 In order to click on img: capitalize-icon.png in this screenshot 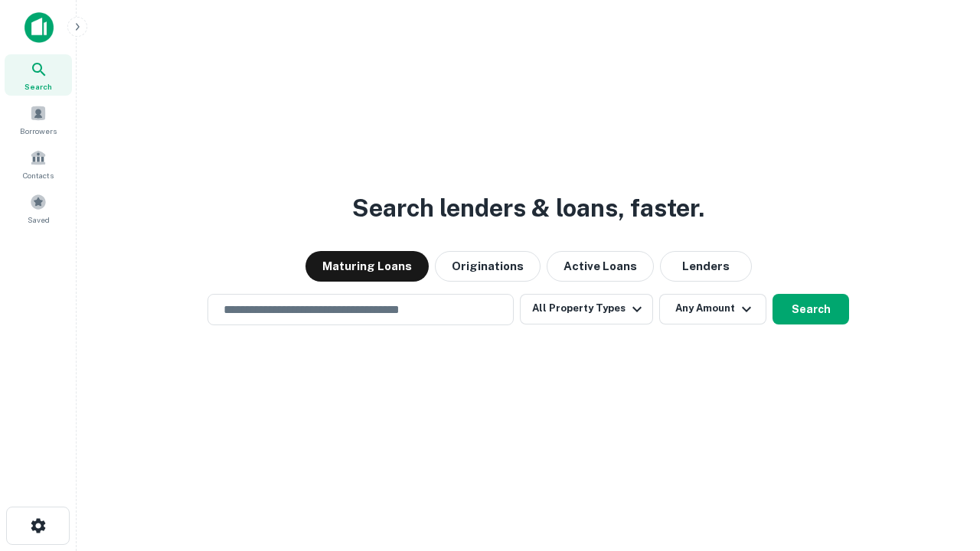, I will do `click(39, 28)`.